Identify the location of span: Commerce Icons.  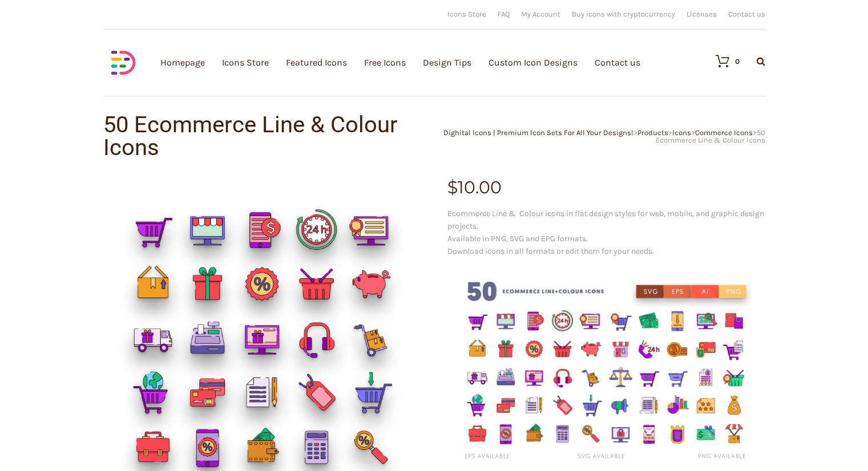
(724, 132).